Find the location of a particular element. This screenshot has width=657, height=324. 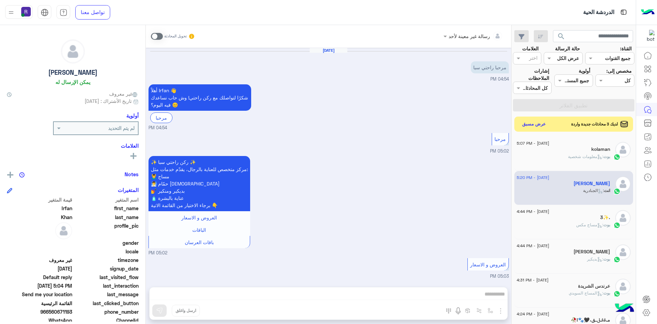

button: ارسل واغلق is located at coordinates (186, 310).